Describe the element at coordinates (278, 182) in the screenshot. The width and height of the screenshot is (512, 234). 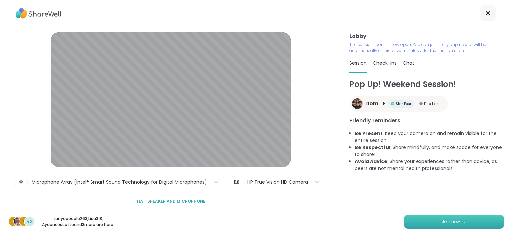
I see `div: HP True Vision HD Camera` at that location.